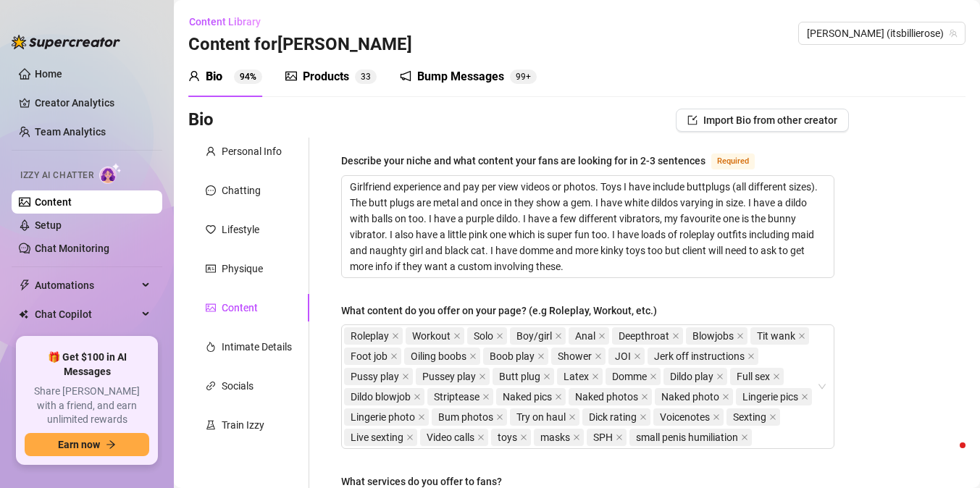  What do you see at coordinates (252, 151) in the screenshot?
I see `div: Personal Info` at bounding box center [252, 151].